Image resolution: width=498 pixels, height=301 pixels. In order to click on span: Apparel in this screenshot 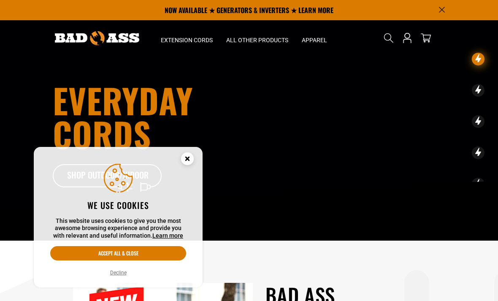, I will do `click(314, 40)`.